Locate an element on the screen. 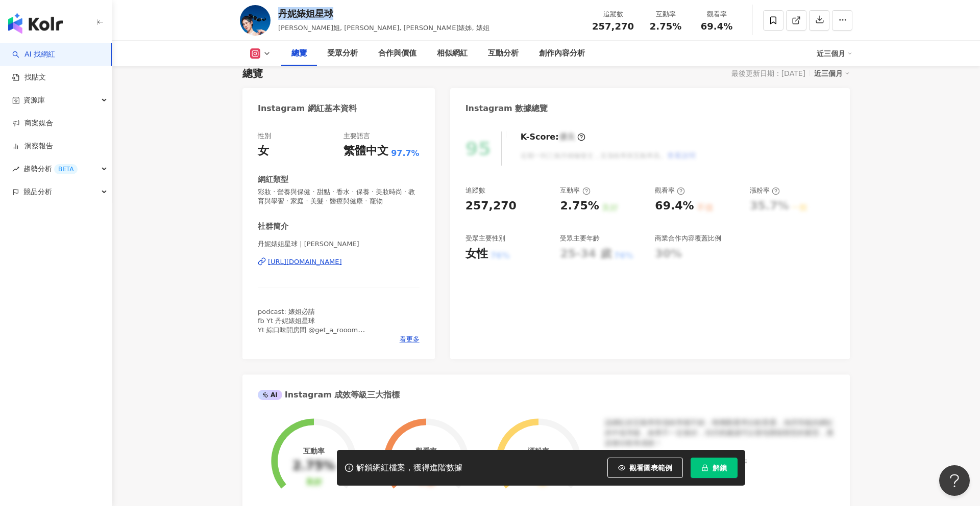 The height and width of the screenshot is (506, 980). span: 觀看圖表範例 is located at coordinates (650, 468).